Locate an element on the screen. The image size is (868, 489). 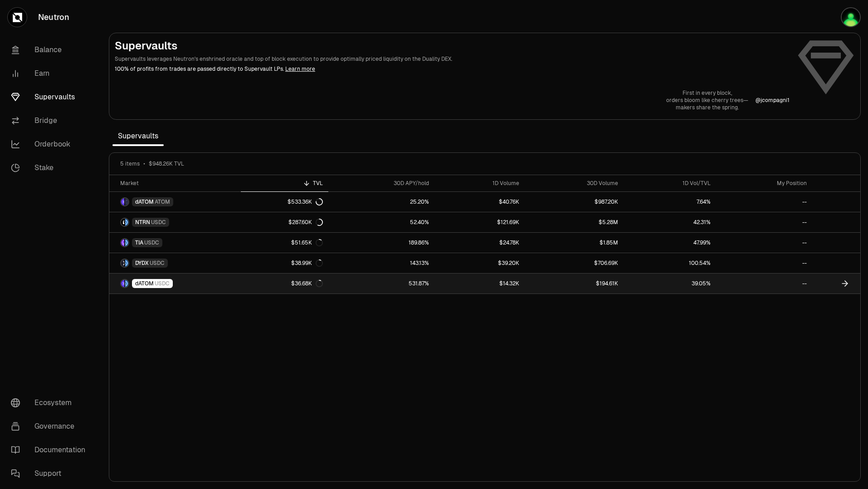
a: $5.28M is located at coordinates (574, 222).